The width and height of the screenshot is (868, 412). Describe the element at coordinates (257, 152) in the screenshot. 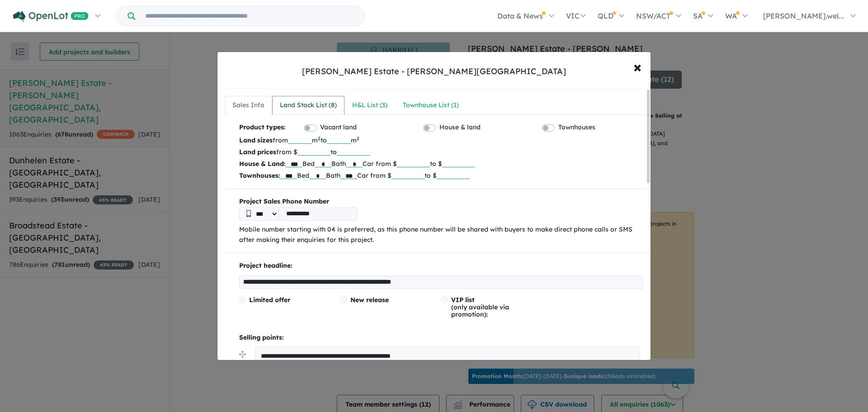

I see `b: Land prices` at that location.